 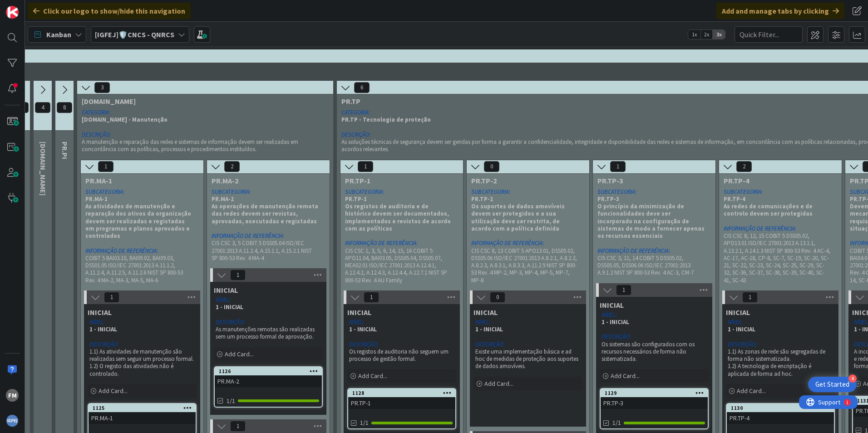 What do you see at coordinates (651, 266) in the screenshot?
I see `p: CIS CSC 3, 11, 14 COBIT 5 DSS05.02, DSS05.05, DSS06.06 ISO/IEC 27001:2013 A.9.1.2 NIST SP 800-53 ...` at bounding box center [651, 266].